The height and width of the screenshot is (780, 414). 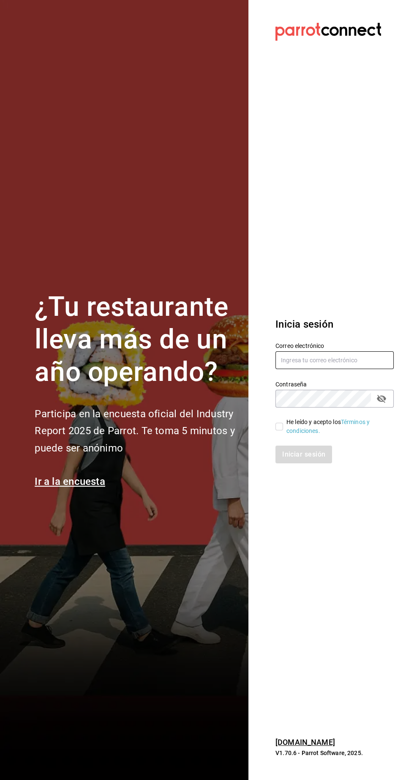 I want to click on h1: ¿Tu restaurante lleva más de un año operando?, so click(x=137, y=339).